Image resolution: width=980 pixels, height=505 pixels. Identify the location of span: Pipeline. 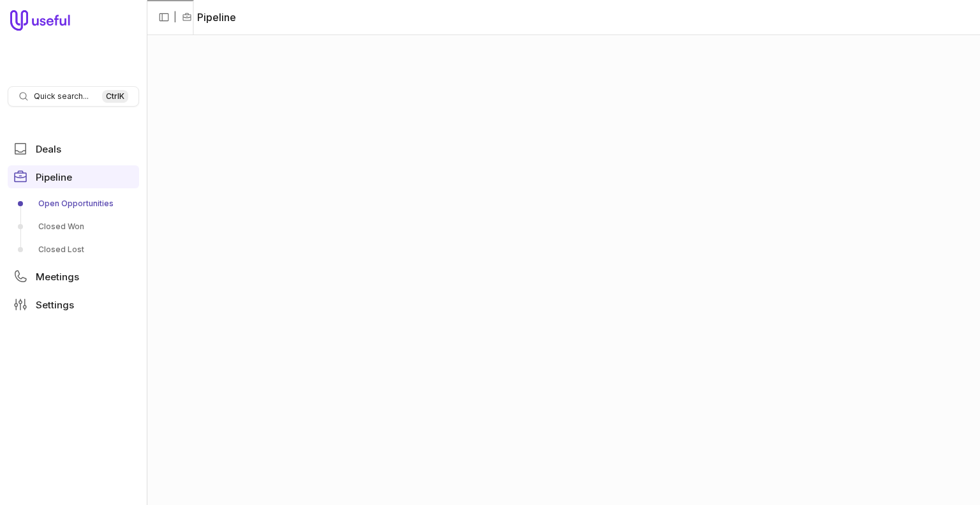
(54, 177).